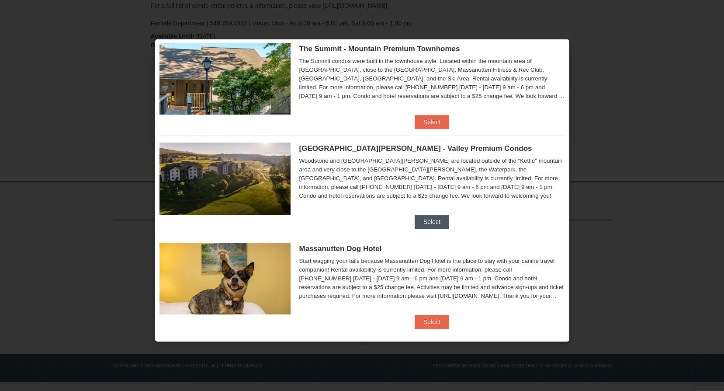  What do you see at coordinates (432, 278) in the screenshot?
I see `div: Start wagging your tails because Massanutten Dog Hotel is the place to stay with your canine trav...` at bounding box center [432, 278].